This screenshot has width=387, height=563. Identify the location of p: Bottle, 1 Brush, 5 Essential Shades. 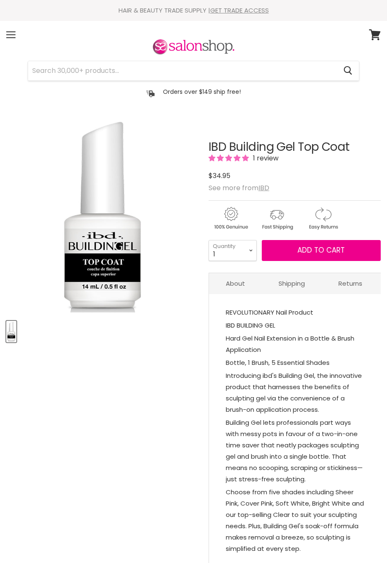
(295, 363).